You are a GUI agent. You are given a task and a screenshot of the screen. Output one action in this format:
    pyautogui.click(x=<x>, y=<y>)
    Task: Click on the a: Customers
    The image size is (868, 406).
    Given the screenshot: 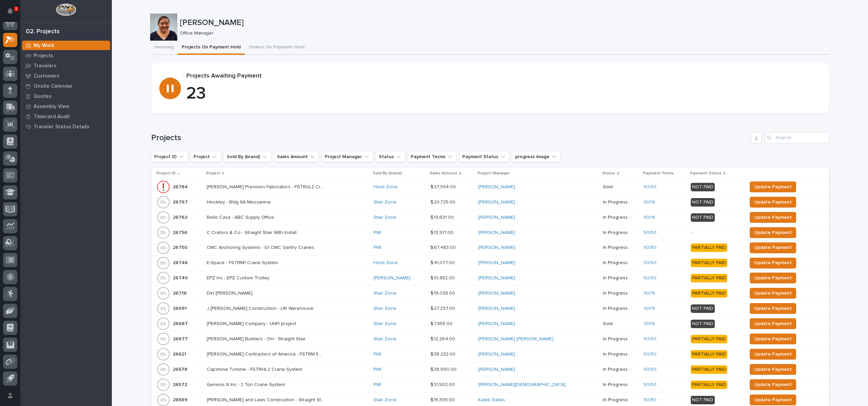 What is the action you would take?
    pyautogui.click(x=66, y=76)
    